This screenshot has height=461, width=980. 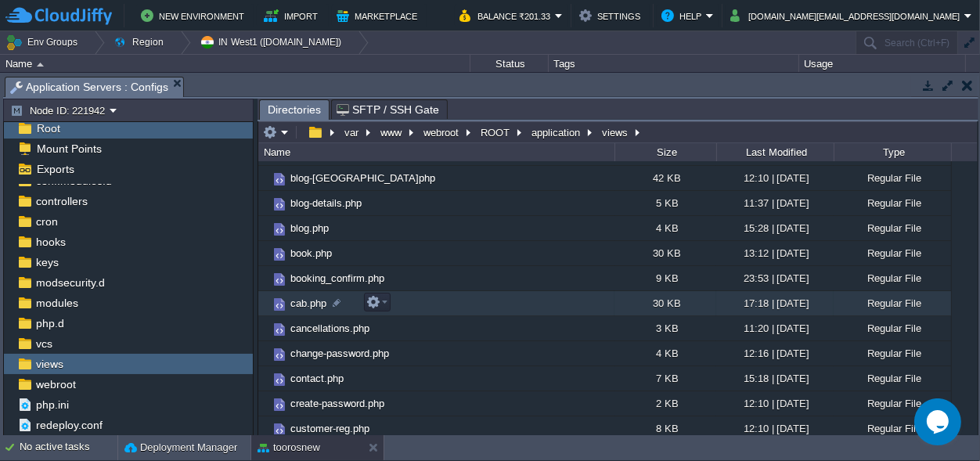 What do you see at coordinates (379, 16) in the screenshot?
I see `button: Marketplace` at bounding box center [379, 16].